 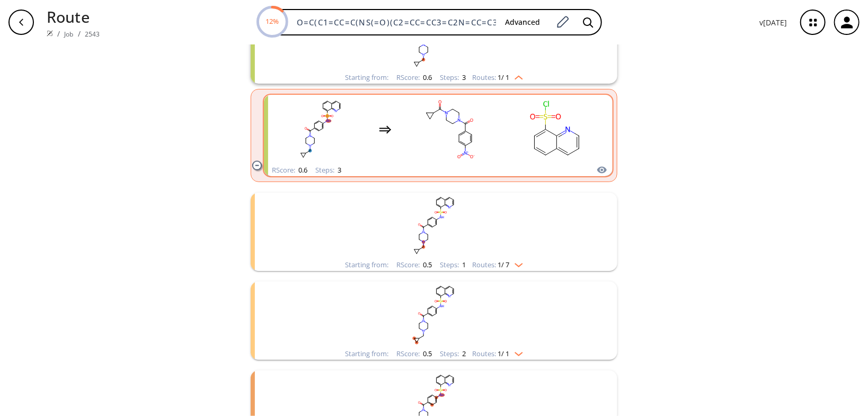 What do you see at coordinates (523, 22) in the screenshot?
I see `button: Advanced` at bounding box center [523, 22].